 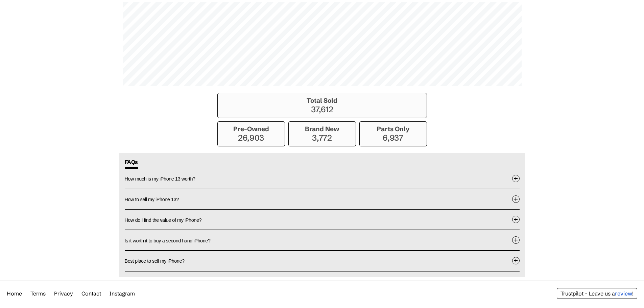 What do you see at coordinates (322, 138) in the screenshot?
I see `p: 3,772` at bounding box center [322, 138].